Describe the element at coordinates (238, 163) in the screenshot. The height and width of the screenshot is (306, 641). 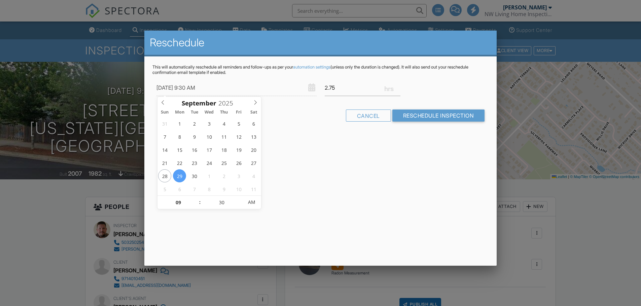
I see `span: September 26, 2025` at that location.